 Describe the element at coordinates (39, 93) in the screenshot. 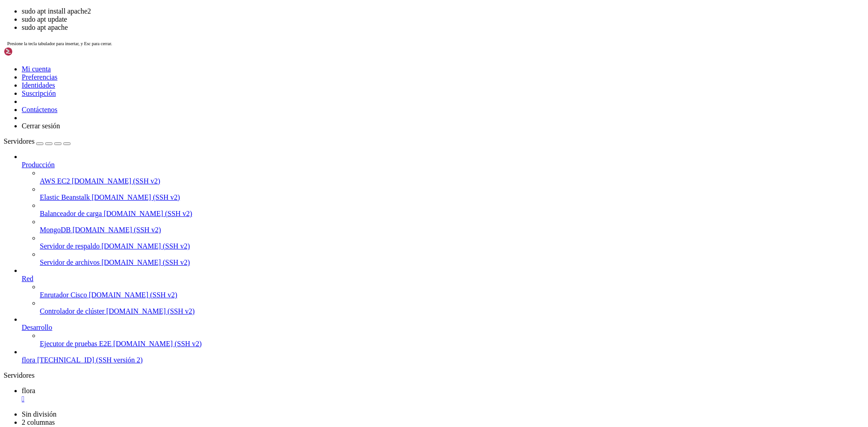

I see `a: Suscripción` at that location.